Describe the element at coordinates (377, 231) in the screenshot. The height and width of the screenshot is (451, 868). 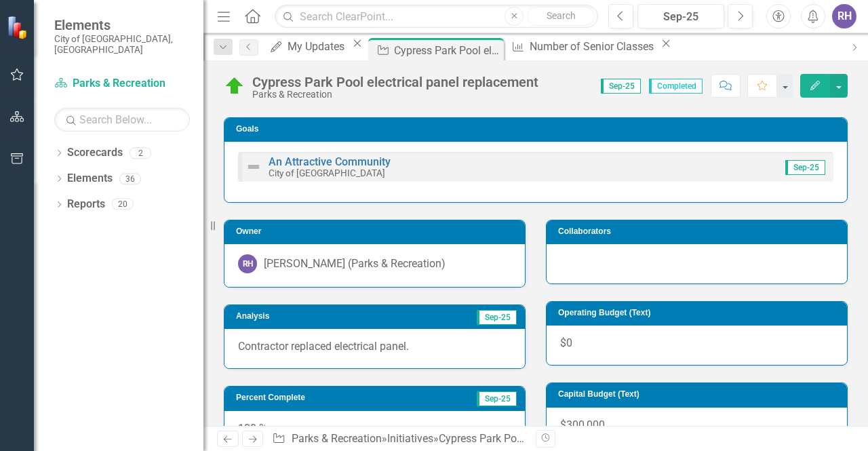
I see `h3: Owner` at that location.